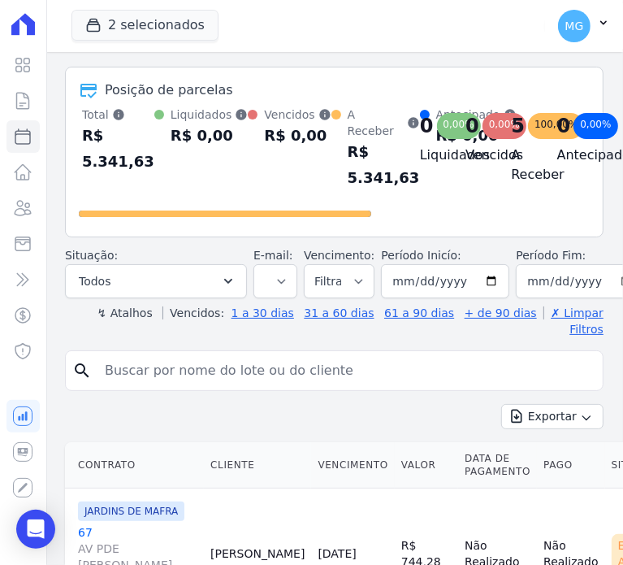 This screenshot has width=623, height=565. What do you see at coordinates (553, 416) in the screenshot?
I see `button: Exportar` at bounding box center [553, 416].